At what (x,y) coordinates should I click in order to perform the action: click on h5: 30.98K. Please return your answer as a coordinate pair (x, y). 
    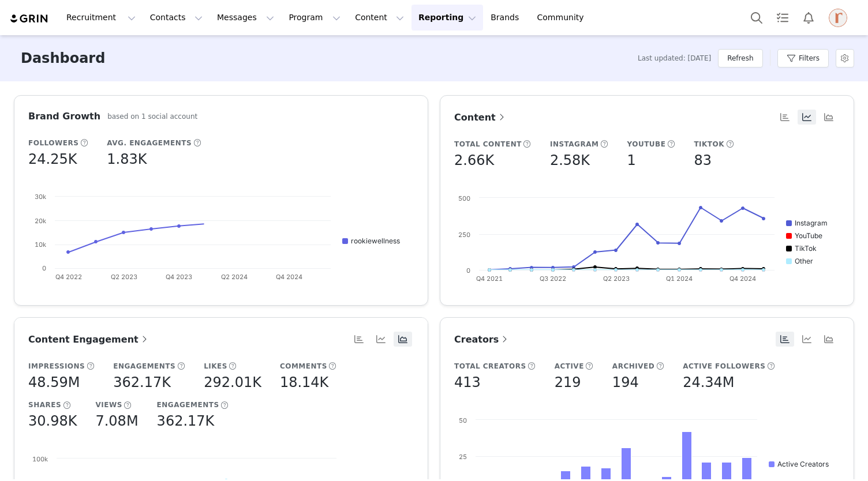
    Looking at the image, I should click on (53, 421).